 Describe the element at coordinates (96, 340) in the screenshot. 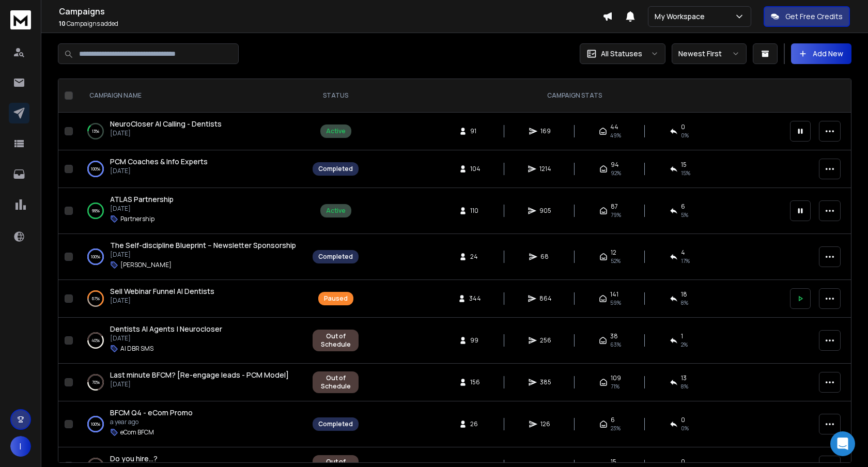

I see `p: 40 %` at that location.